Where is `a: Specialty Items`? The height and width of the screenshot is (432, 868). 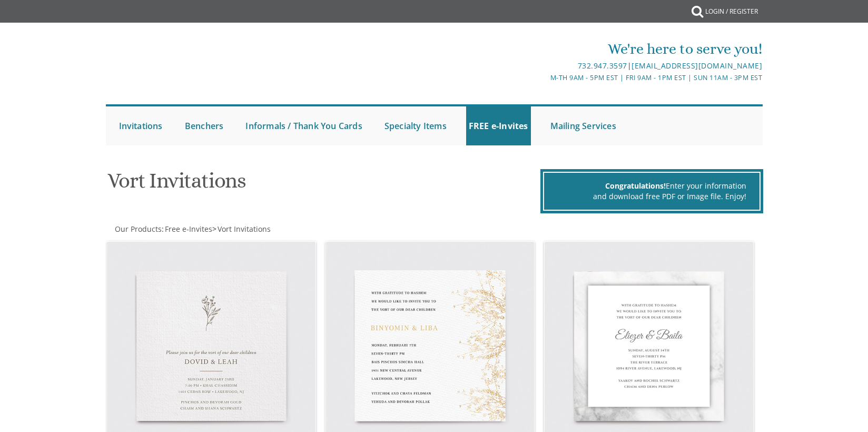
a: Specialty Items is located at coordinates (415, 126).